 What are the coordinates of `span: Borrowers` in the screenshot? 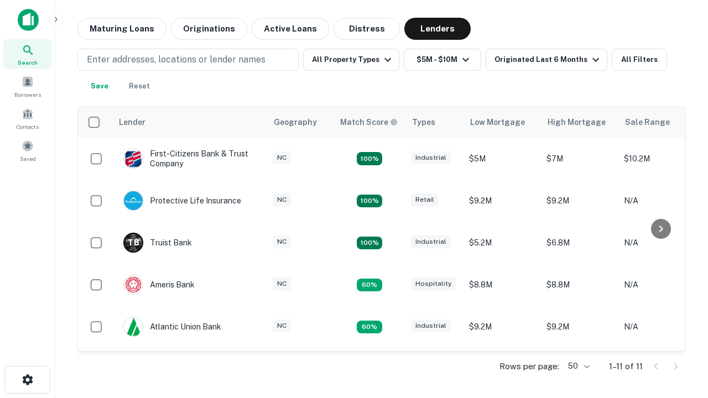 It's located at (28, 95).